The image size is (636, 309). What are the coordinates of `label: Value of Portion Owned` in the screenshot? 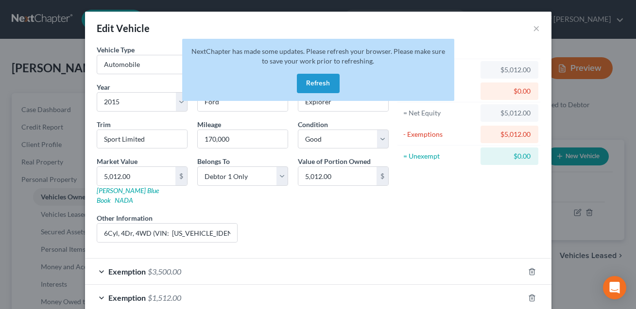 It's located at (334, 161).